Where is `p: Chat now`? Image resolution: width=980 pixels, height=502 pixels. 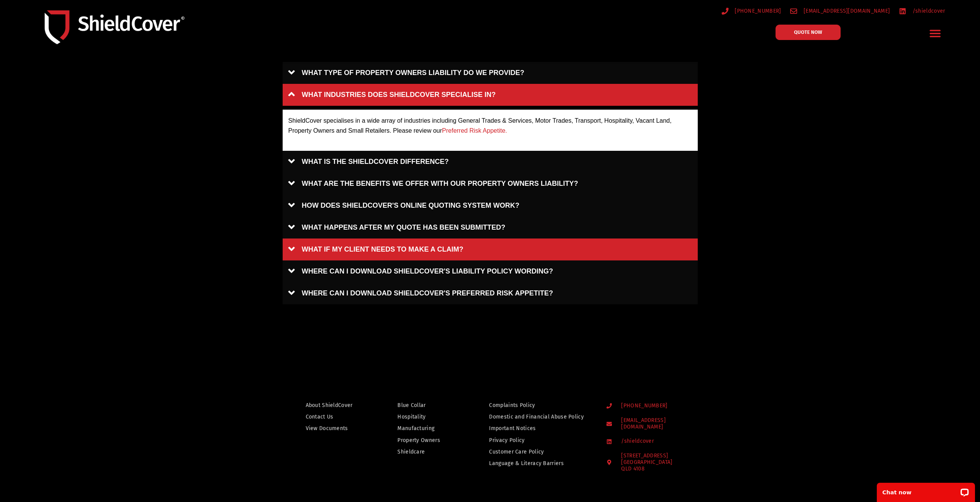
p: Chat now is located at coordinates (48, 15).